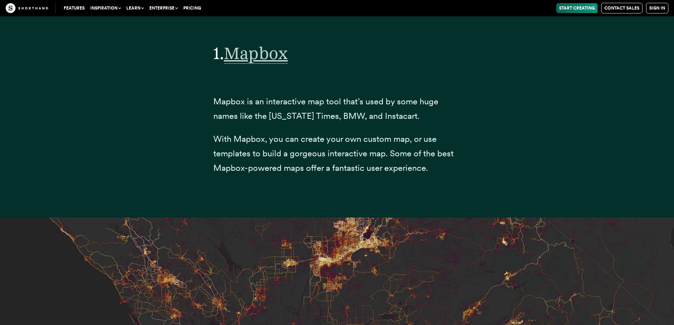 The image size is (674, 325). Describe the element at coordinates (577, 8) in the screenshot. I see `a: Start Creating` at that location.